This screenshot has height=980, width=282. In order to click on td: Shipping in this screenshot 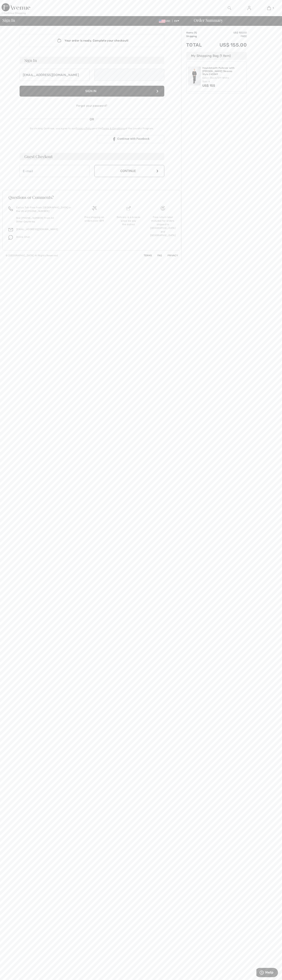, I will do `click(197, 36)`.